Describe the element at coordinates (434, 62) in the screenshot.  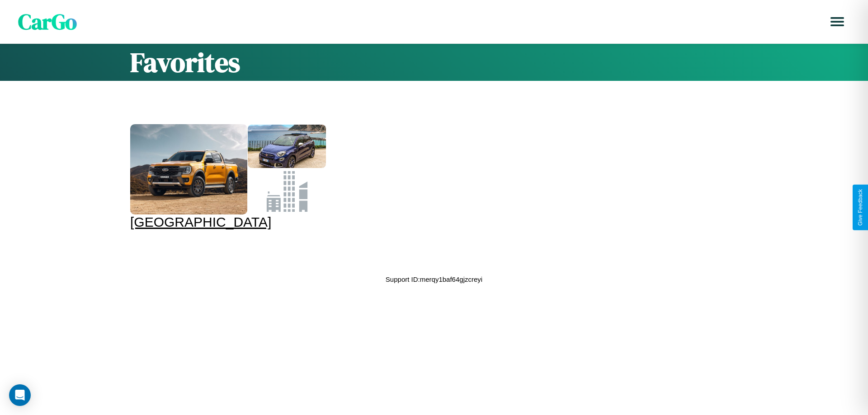
I see `h1: Favorites` at that location.